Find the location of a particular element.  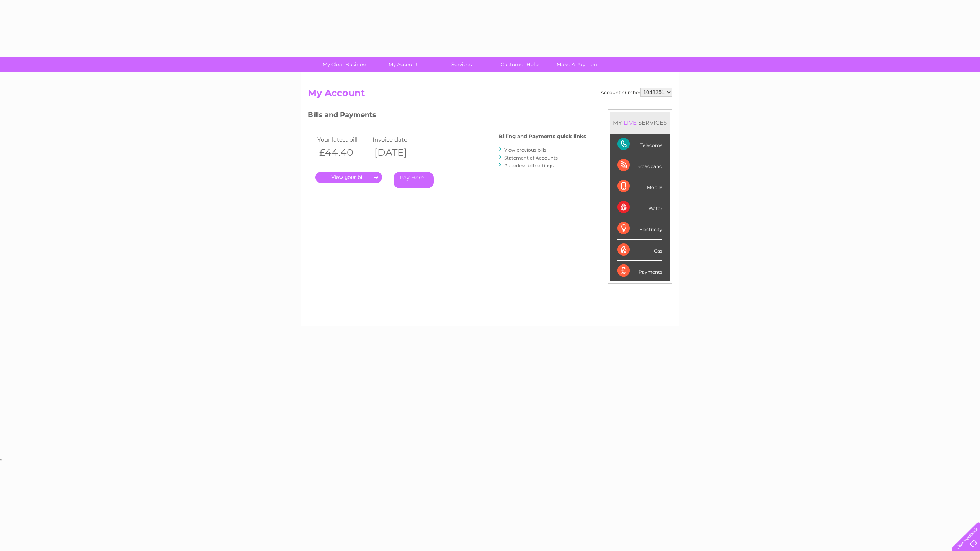

div: Payments is located at coordinates (640, 271).